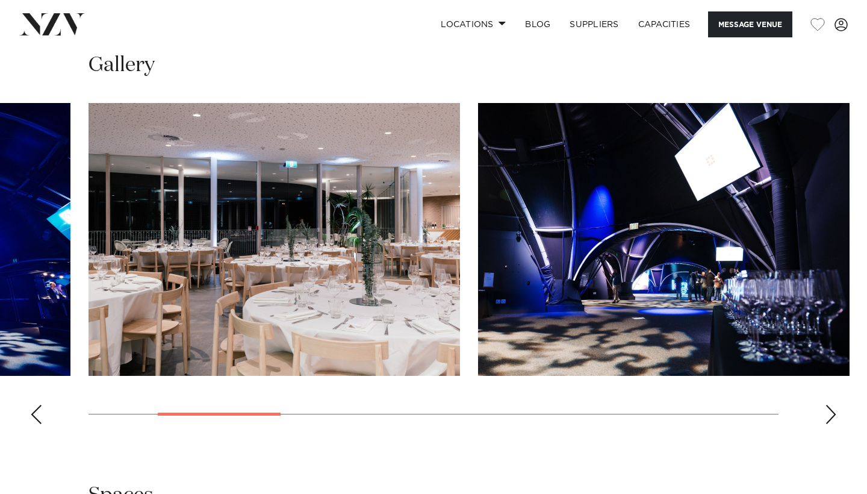 The image size is (867, 494). What do you see at coordinates (473, 24) in the screenshot?
I see `a: Locations` at bounding box center [473, 24].